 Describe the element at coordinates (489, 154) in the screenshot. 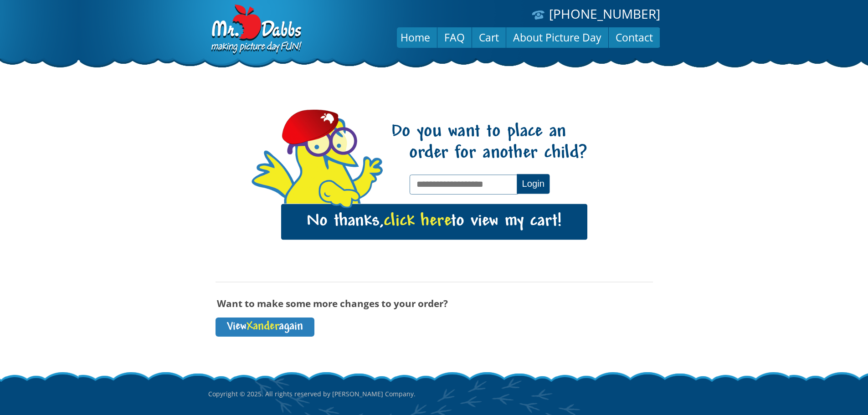

I see `span: order for another child?` at that location.